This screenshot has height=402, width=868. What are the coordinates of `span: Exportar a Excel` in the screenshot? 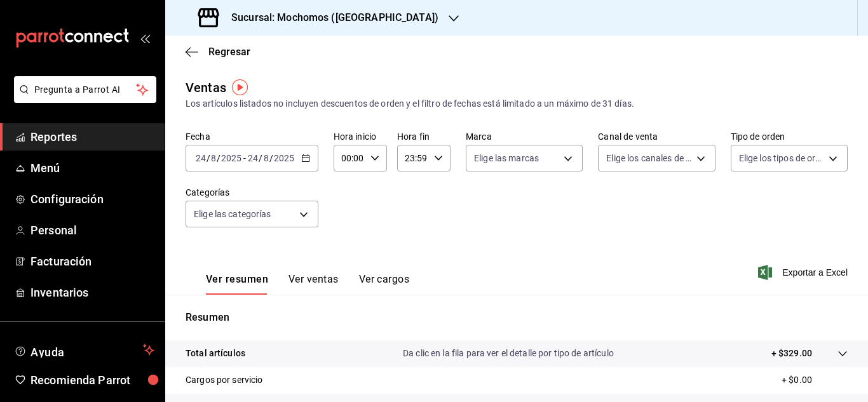 It's located at (803, 272).